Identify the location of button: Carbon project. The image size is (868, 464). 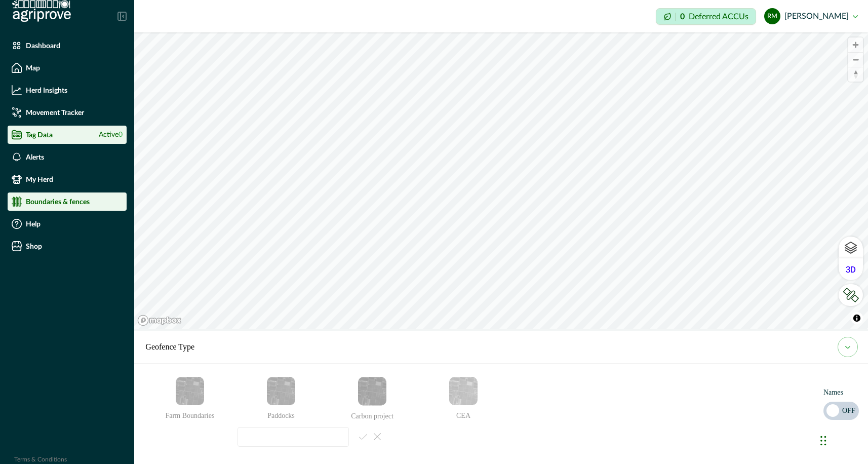
(372, 391).